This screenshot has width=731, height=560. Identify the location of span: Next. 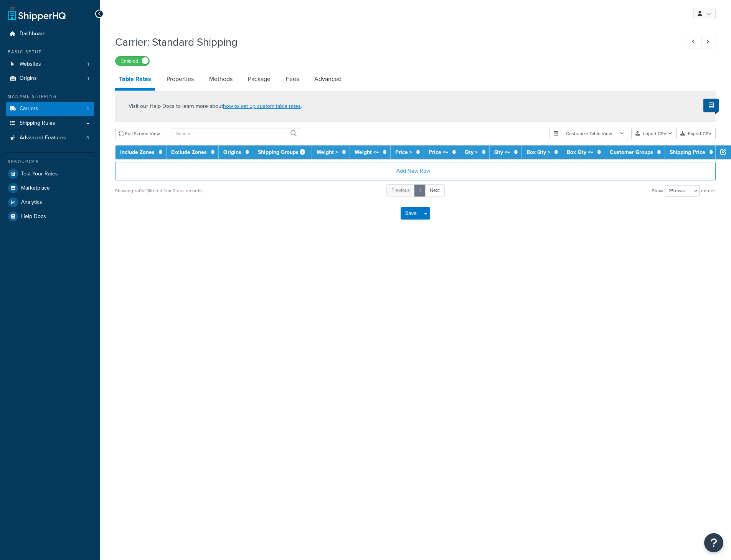
(435, 190).